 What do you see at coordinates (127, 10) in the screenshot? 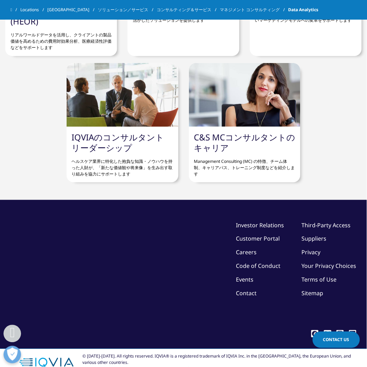
I see `a: ソリューション／サービス` at bounding box center [127, 10].